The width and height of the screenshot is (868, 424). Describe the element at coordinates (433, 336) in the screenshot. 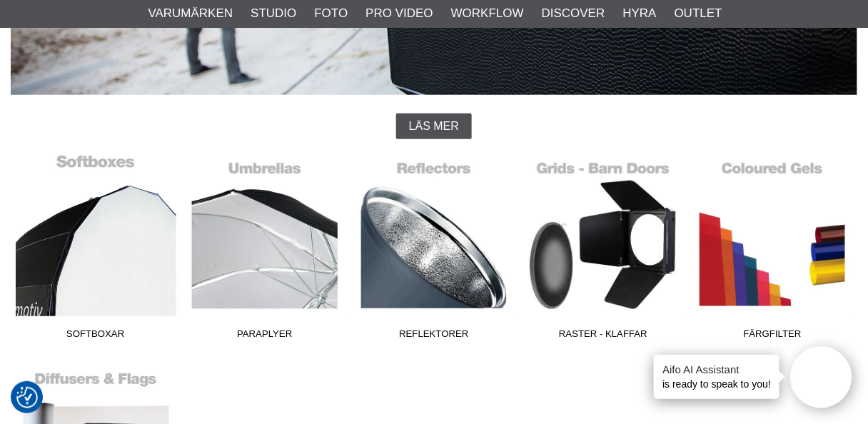

I see `span: Reflektorer` at that location.